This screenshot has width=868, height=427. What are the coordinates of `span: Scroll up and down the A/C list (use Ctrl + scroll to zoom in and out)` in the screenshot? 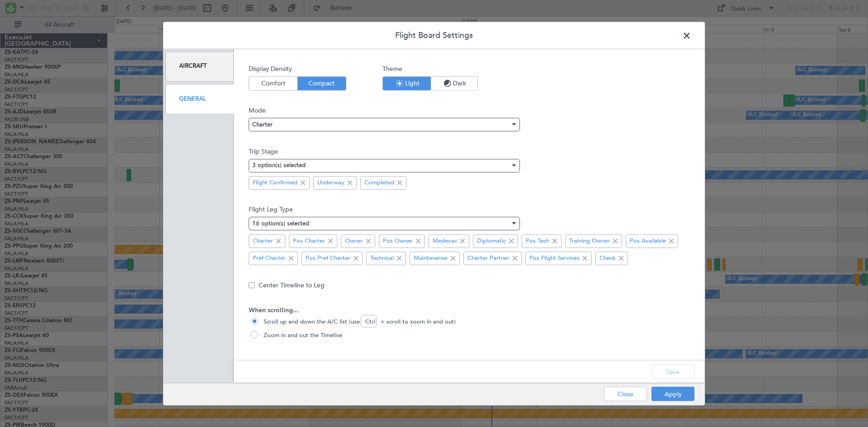 It's located at (358, 322).